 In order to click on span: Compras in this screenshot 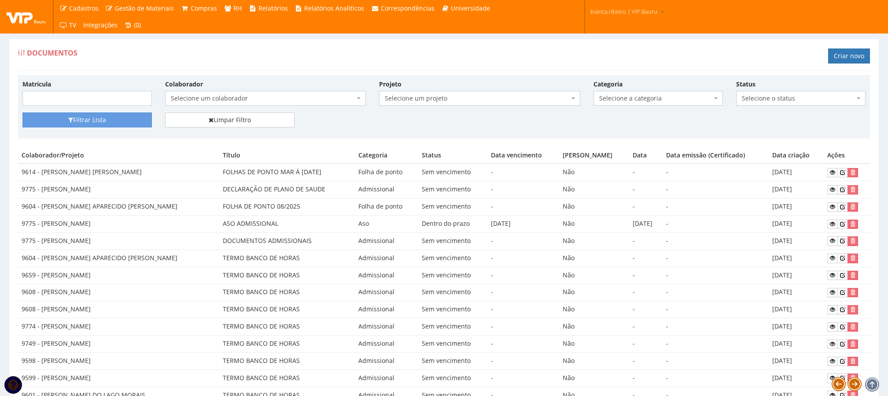, I will do `click(204, 8)`.